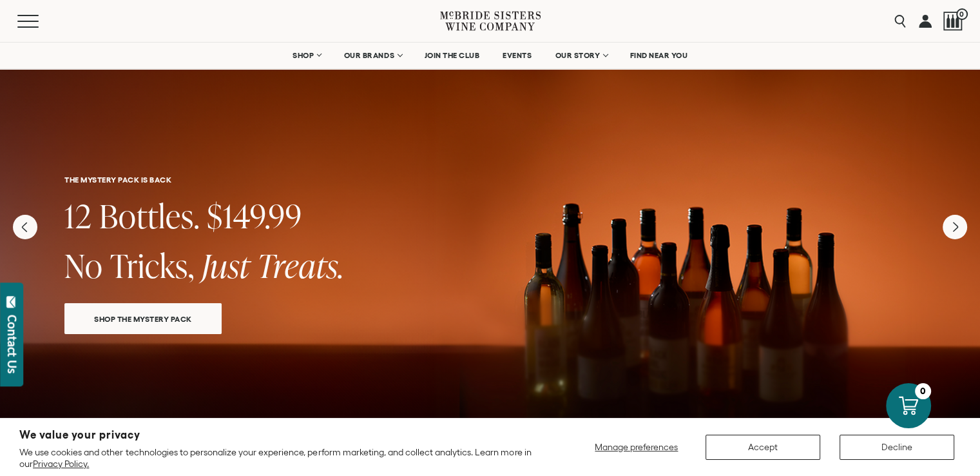 The width and height of the screenshot is (980, 476). I want to click on span: Bottles., so click(149, 215).